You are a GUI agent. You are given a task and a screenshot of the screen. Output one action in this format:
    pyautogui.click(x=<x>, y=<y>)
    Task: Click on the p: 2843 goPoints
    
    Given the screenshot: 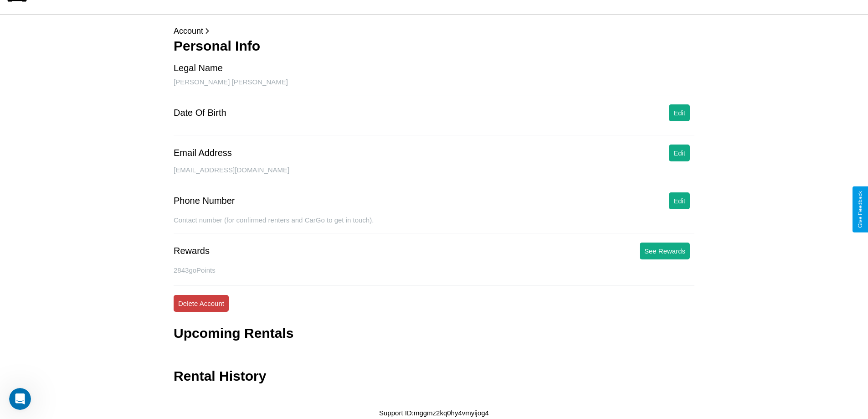 What is the action you would take?
    pyautogui.click(x=434, y=270)
    